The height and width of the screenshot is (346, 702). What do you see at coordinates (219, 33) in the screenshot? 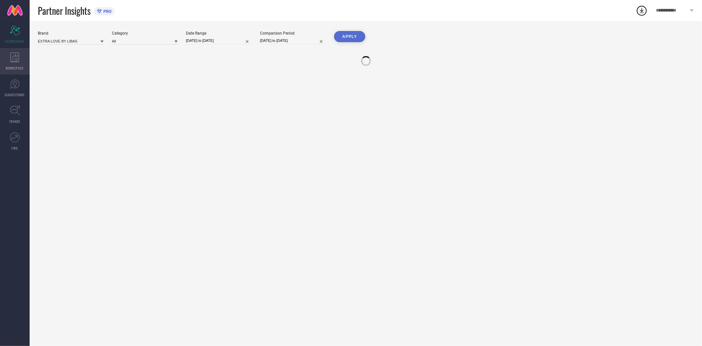
I see `div: Date Range` at bounding box center [219, 33].